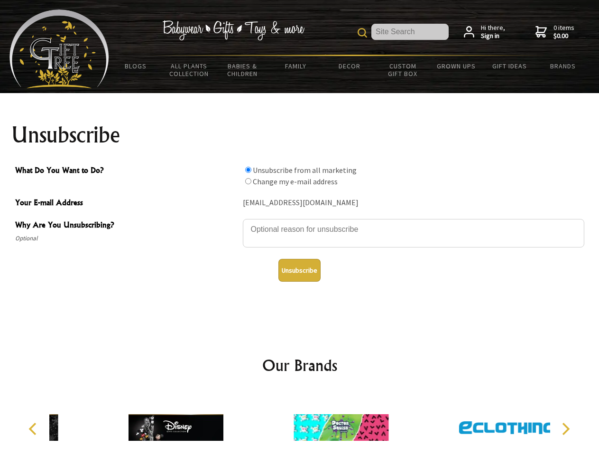  What do you see at coordinates (296, 66) in the screenshot?
I see `a: Family` at bounding box center [296, 66].